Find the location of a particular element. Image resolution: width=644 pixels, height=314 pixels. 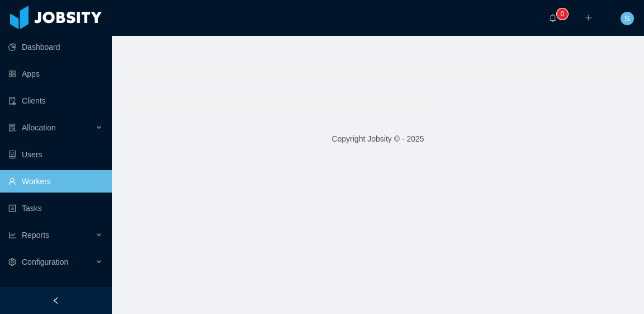

a: icon: auditClients is located at coordinates (55, 100).